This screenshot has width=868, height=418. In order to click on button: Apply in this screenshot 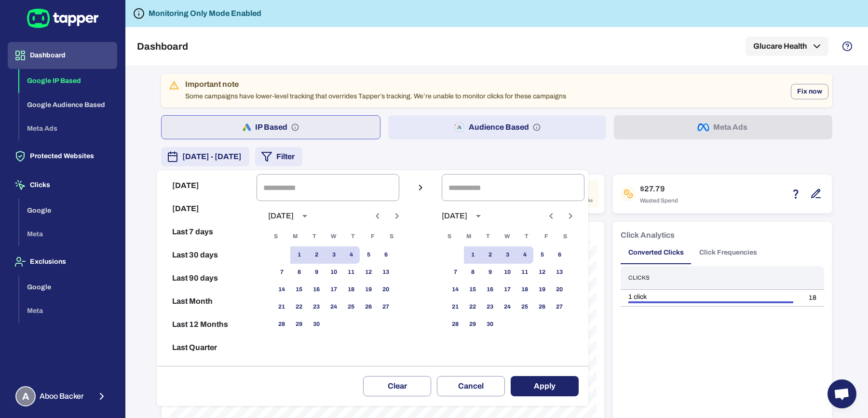, I will do `click(544, 386)`.